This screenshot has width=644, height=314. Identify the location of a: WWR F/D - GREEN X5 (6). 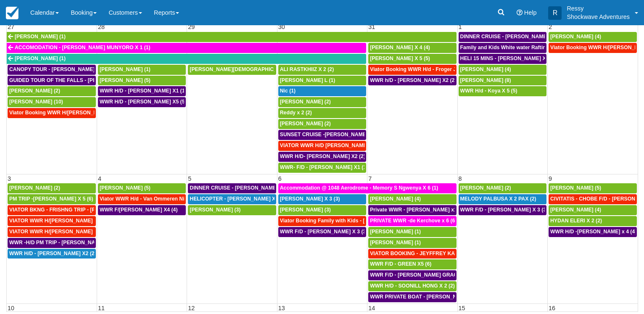
(412, 265).